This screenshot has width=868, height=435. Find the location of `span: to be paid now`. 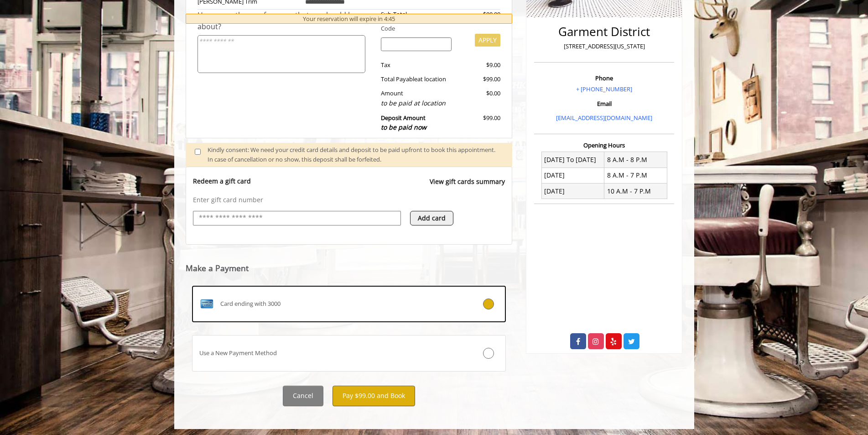

span: to be paid now is located at coordinates (404, 127).